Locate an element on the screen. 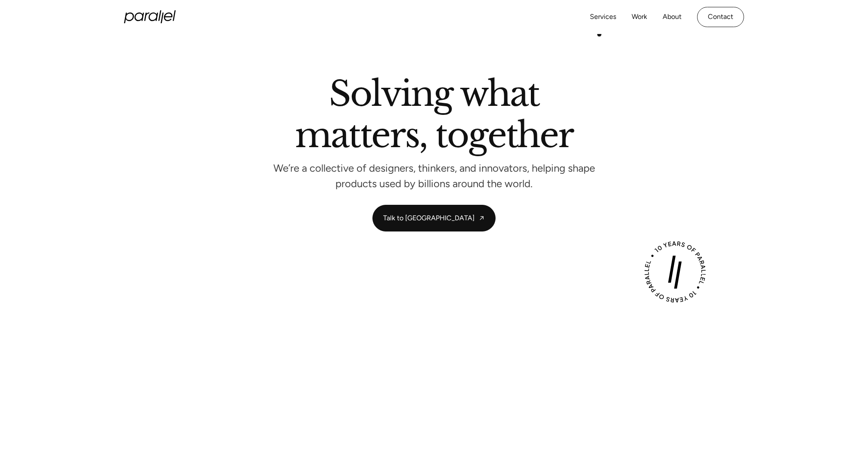 This screenshot has height=472, width=868. h2: Solving what matters, together is located at coordinates (434, 116).